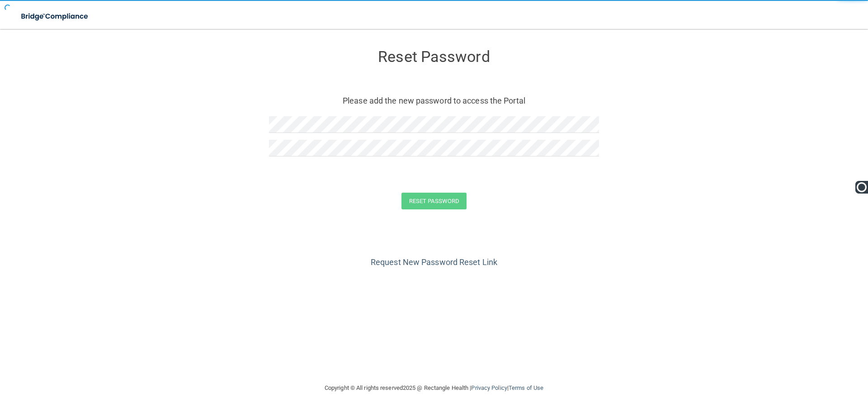 This screenshot has width=868, height=412. Describe the element at coordinates (489, 388) in the screenshot. I see `a: Privacy Policy` at that location.